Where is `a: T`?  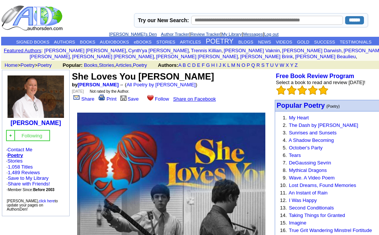
a: T is located at coordinates (267, 65).